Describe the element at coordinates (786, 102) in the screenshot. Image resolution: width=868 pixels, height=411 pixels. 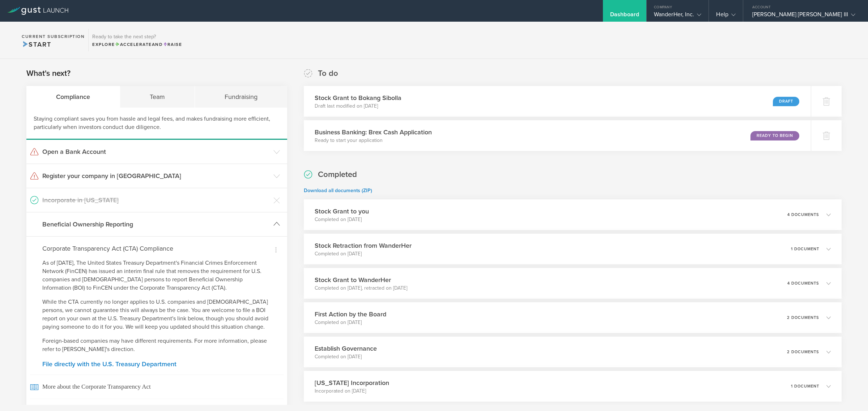
I see `div: Draft` at that location.